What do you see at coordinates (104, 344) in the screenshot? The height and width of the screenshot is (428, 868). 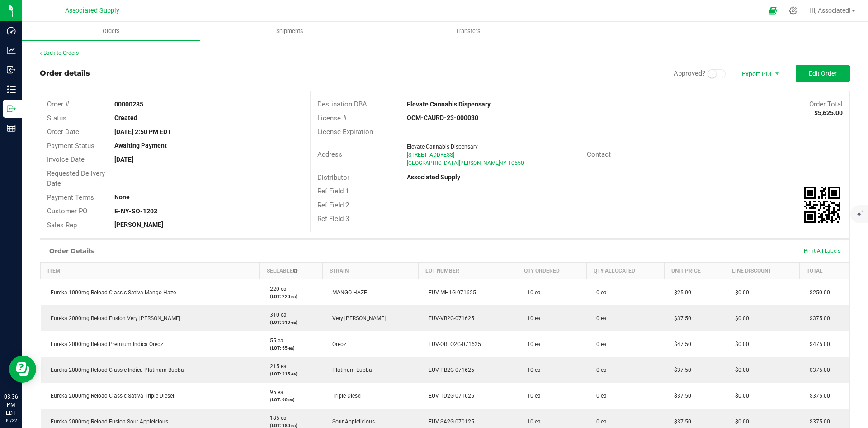 I see `span: Eureka 2000mg Reload Premium Indica Oreoz` at bounding box center [104, 344].